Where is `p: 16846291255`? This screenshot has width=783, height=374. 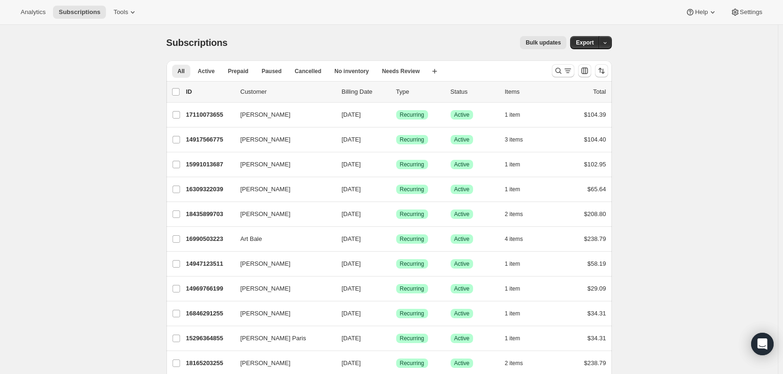 p: 16846291255 is located at coordinates (210, 314).